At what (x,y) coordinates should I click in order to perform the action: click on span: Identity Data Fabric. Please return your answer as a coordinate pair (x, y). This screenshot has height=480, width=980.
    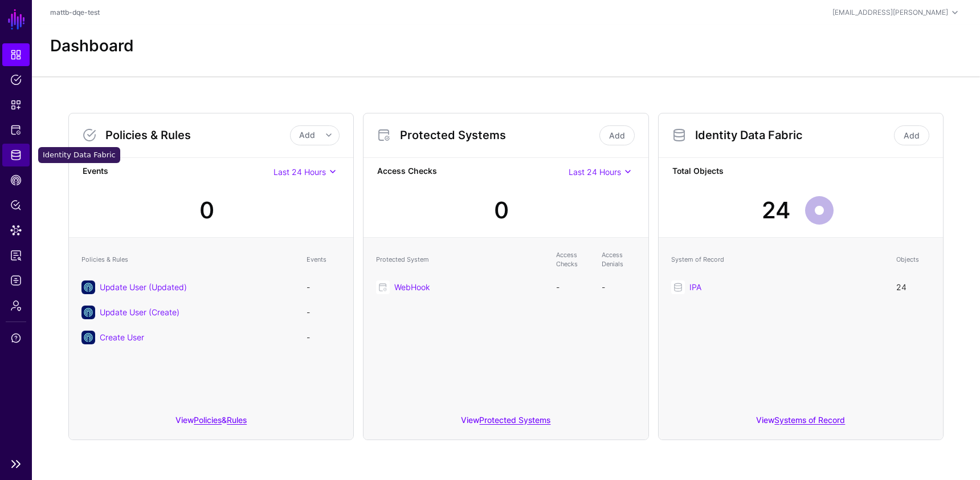
    Looking at the image, I should click on (16, 155).